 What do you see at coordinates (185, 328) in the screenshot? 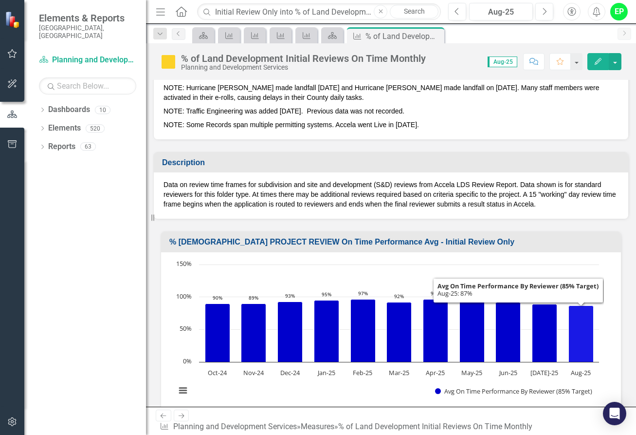
I see `text: 50%` at bounding box center [185, 328].